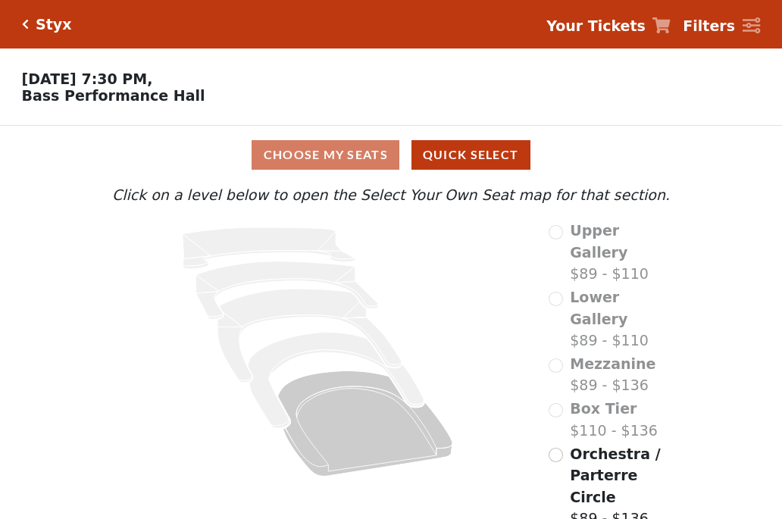 This screenshot has height=519, width=782. What do you see at coordinates (612, 364) in the screenshot?
I see `span: Mezzanine` at bounding box center [612, 364].